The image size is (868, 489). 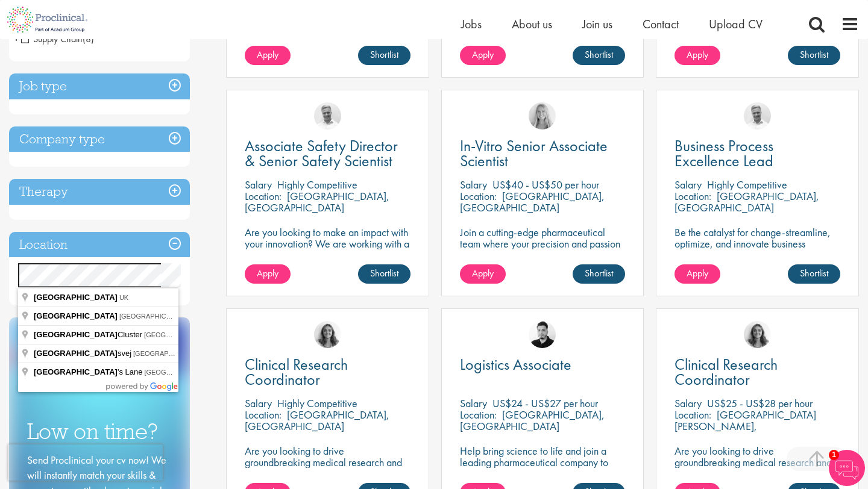 What do you see at coordinates (598, 24) in the screenshot?
I see `span: Join us` at bounding box center [598, 24].